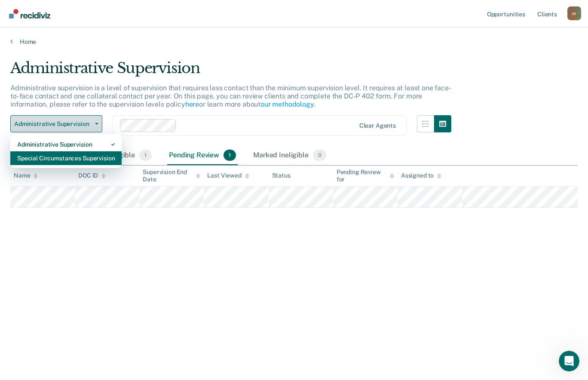 The image size is (588, 380). What do you see at coordinates (92, 175) in the screenshot?
I see `div: DOC ID` at bounding box center [92, 175].